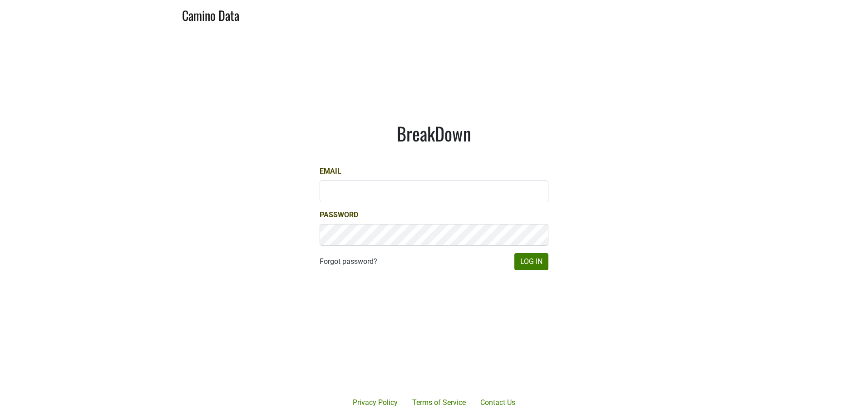 The height and width of the screenshot is (419, 868). I want to click on a: Contact Us, so click(498, 402).